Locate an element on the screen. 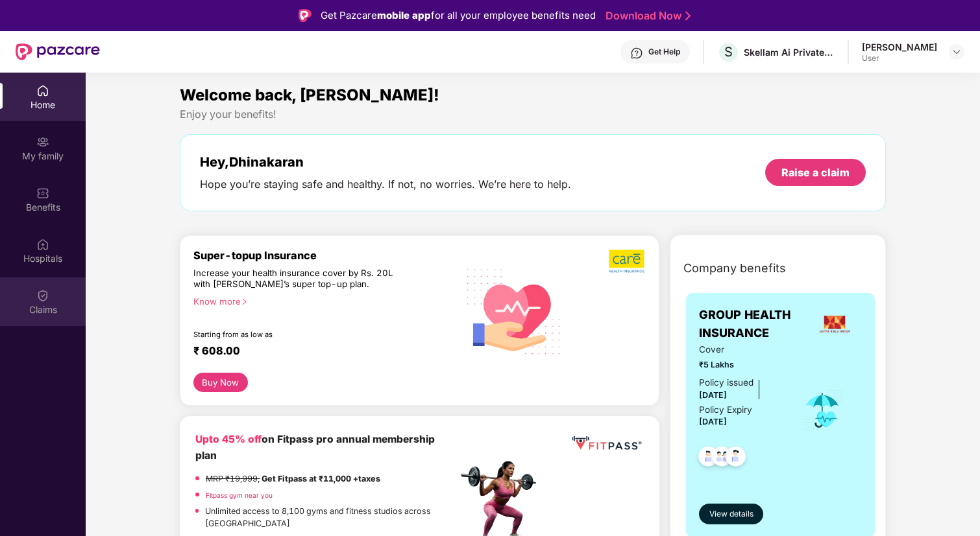 The height and width of the screenshot is (536, 980). img: svg+xml;base64,PHN2ZyB3aWR0aD0iMjAiIGhlaWdodD0iMjAiIHZpZXdCb3g9IjAgMCAyMCAyMCIgZmlsbD0ibm9uZSIgeG... is located at coordinates (43, 142).